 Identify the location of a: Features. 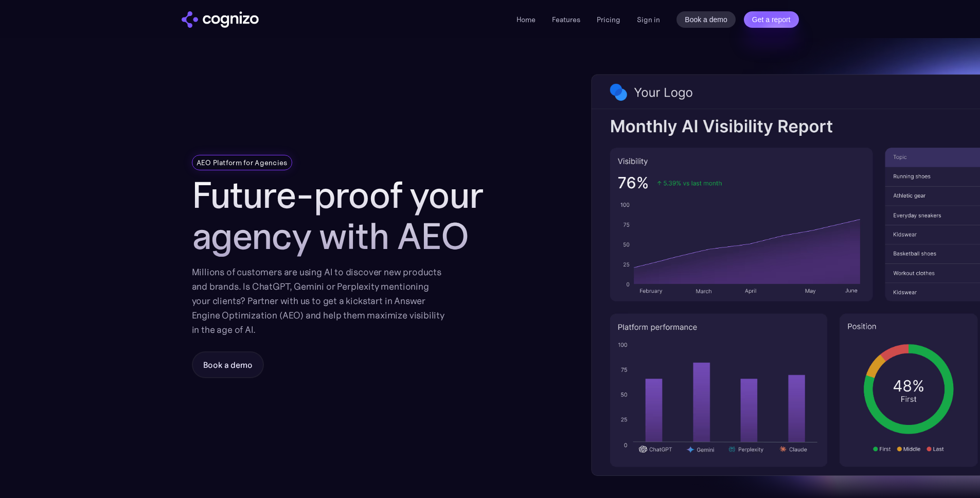
(566, 20).